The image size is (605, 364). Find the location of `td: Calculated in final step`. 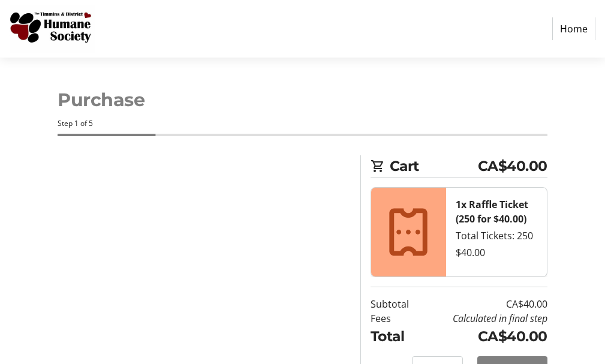

td: Calculated in final step is located at coordinates (485, 319).